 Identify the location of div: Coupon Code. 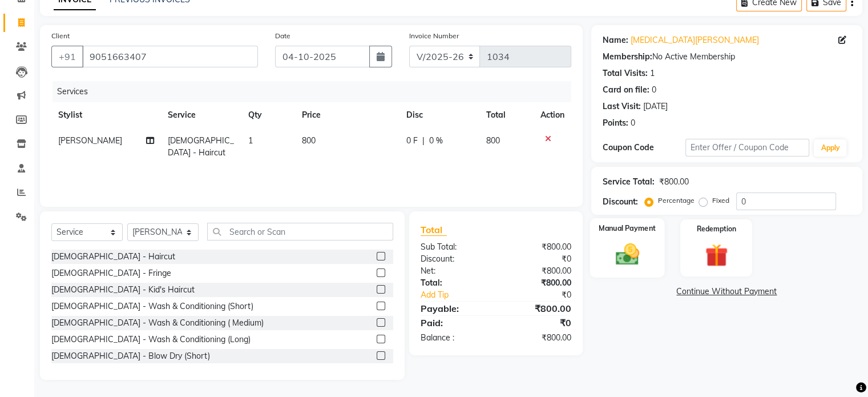
(644, 147).